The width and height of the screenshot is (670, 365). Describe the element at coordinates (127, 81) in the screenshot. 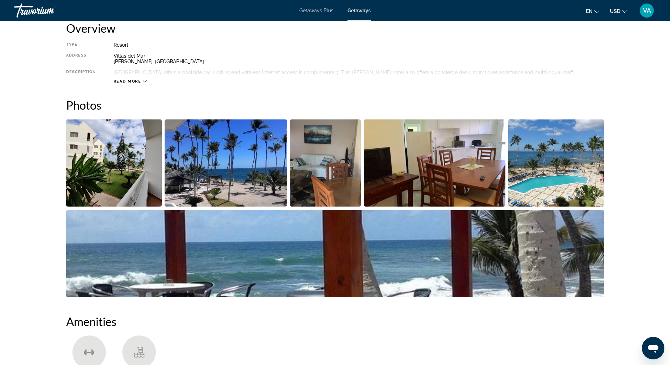

I see `span: Read more` at that location.